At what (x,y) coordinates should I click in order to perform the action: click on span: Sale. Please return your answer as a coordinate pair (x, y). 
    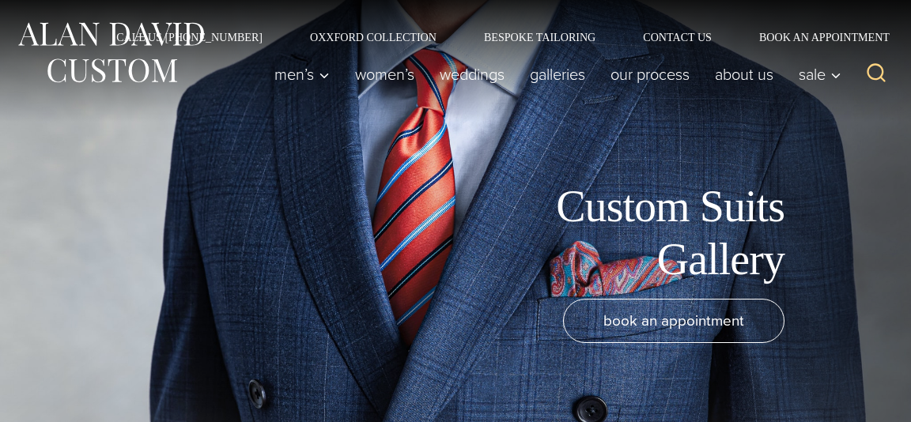
    Looking at the image, I should click on (820, 74).